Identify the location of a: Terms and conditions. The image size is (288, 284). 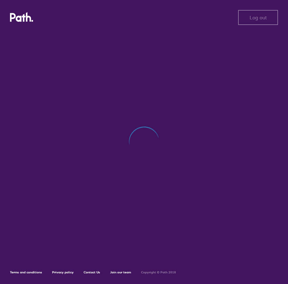
(26, 272).